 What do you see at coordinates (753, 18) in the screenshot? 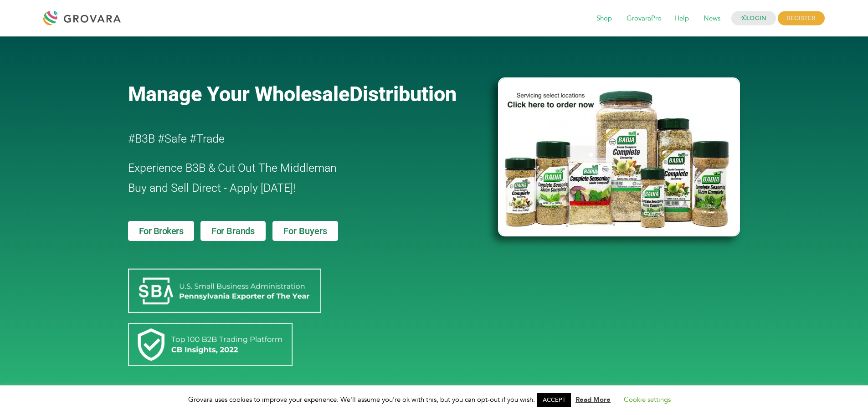
I see `a: LOGIN` at bounding box center [753, 18].